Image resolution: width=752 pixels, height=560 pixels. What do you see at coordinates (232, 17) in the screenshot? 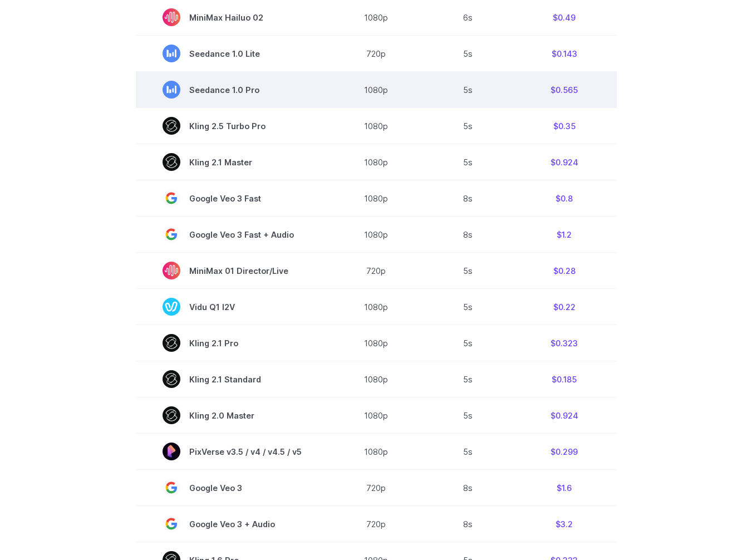
I see `span: MiniMax Hailuo 02` at bounding box center [232, 17].